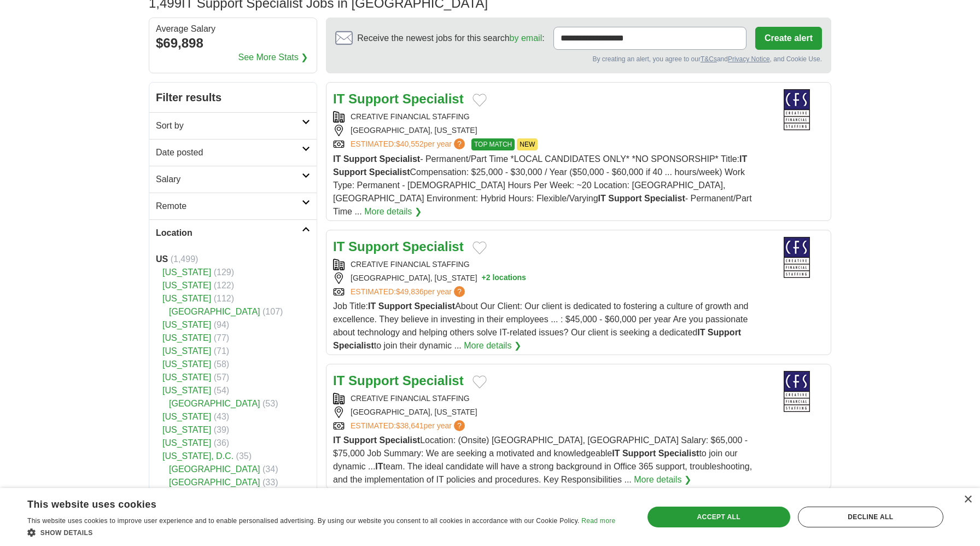 The height and width of the screenshot is (546, 980). Describe the element at coordinates (223, 298) in the screenshot. I see `span: (112)` at that location.